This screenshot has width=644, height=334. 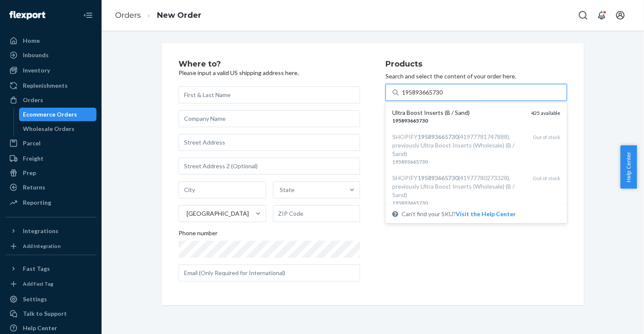 I want to click on a: Ecommerce Orders, so click(x=58, y=114).